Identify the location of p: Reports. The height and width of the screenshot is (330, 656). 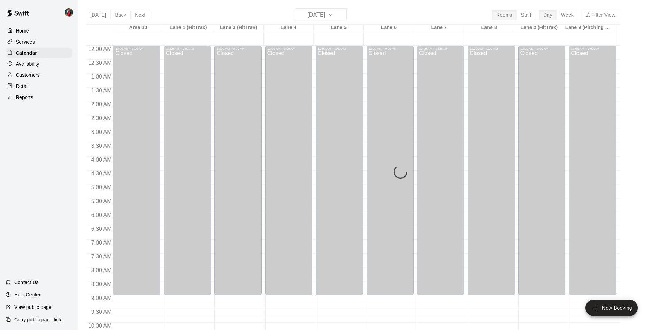
(25, 97).